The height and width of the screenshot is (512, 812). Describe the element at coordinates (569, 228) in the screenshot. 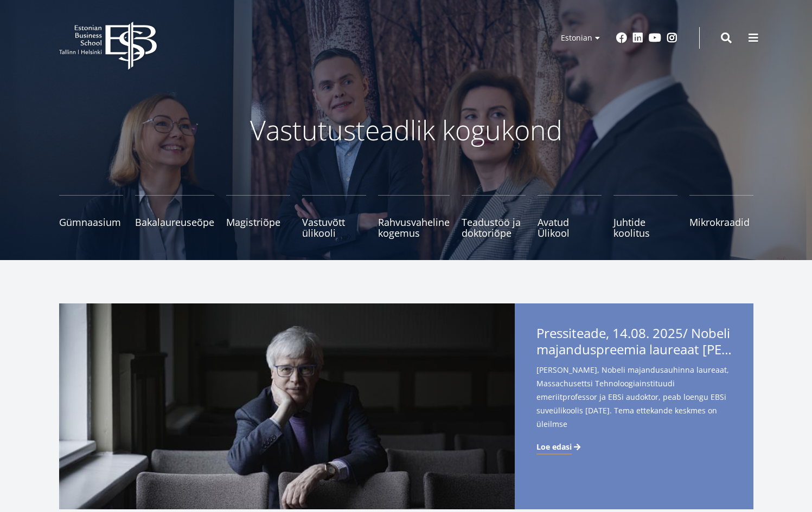

I see `span: Avatud Ülikool` at that location.